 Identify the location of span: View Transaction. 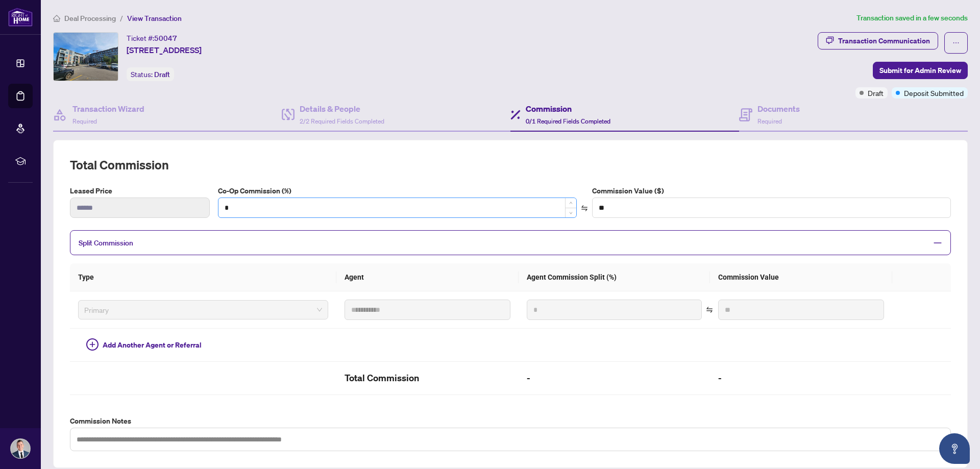
(154, 18).